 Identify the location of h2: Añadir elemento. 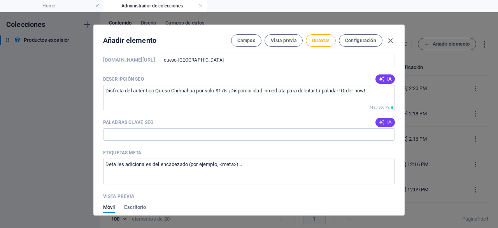
(130, 40).